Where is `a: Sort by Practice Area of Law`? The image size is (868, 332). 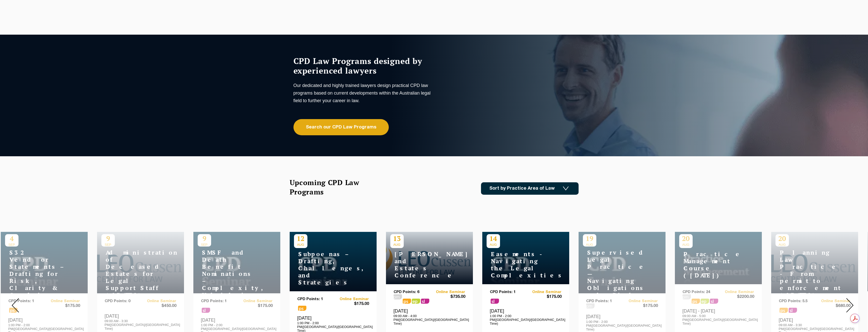
a: Sort by Practice Area of Law is located at coordinates (530, 189).